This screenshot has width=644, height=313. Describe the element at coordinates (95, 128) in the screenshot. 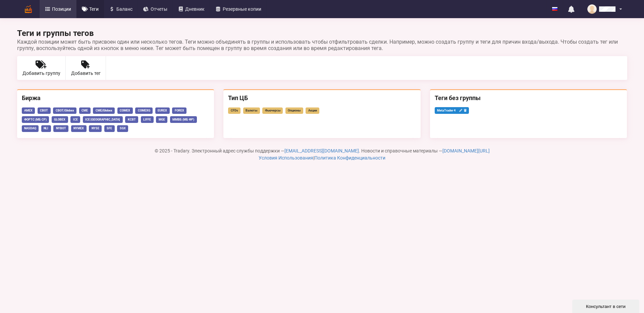

I see `span: NYSE` at that location.